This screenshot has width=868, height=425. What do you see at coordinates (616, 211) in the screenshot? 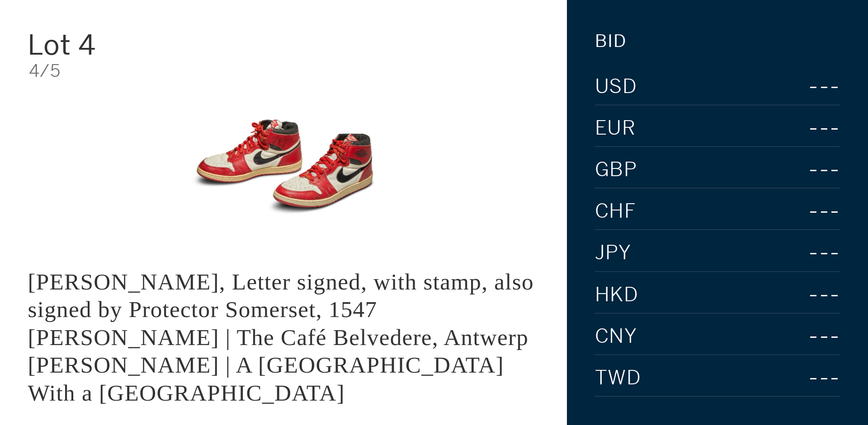
I see `span: CHF` at bounding box center [616, 211].